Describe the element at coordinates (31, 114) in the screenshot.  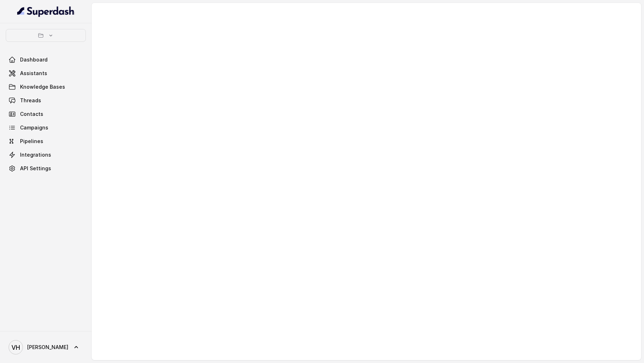
I see `span: Contacts` at that location.